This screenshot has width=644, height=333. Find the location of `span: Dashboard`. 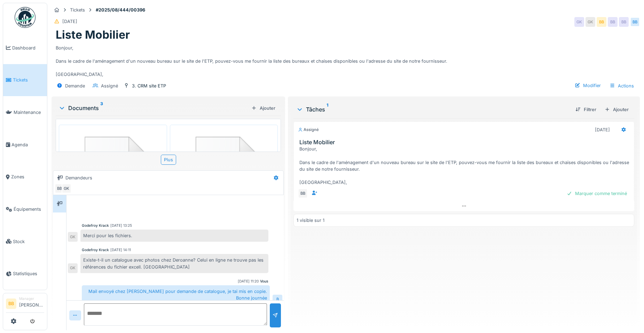

span: Dashboard is located at coordinates (28, 47).